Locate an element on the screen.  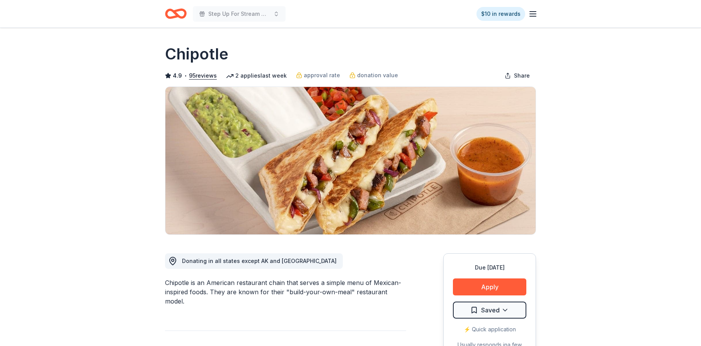
button: Saved is located at coordinates (489, 310).